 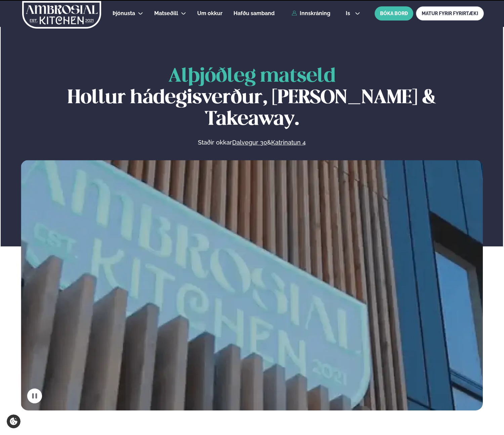 I want to click on button: is, so click(x=353, y=13).